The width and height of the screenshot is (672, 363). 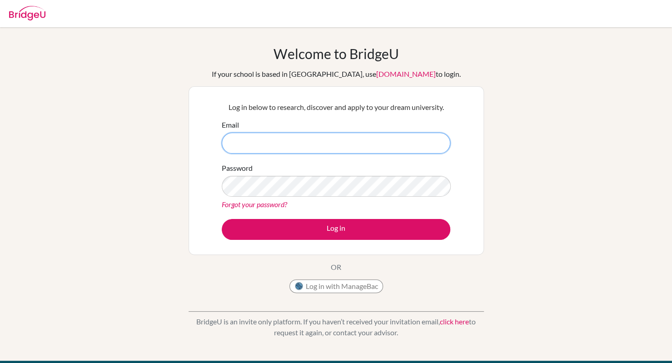 What do you see at coordinates (254, 204) in the screenshot?
I see `a: Forgot your password?` at bounding box center [254, 204].